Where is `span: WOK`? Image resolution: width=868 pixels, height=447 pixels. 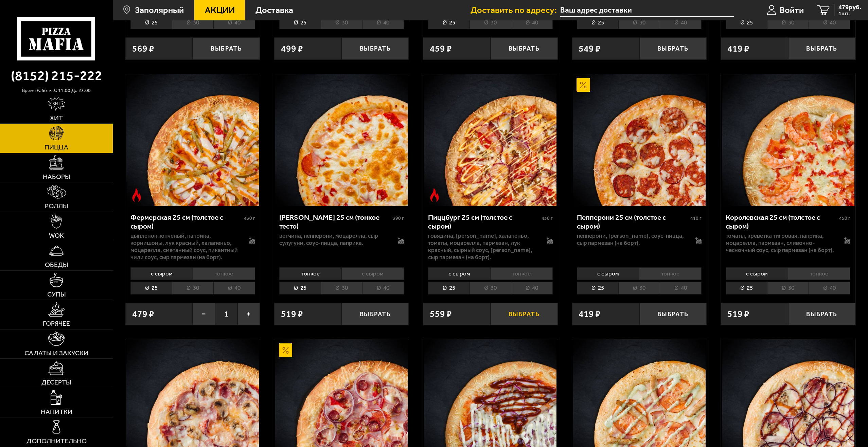
span: WOK is located at coordinates (56, 236).